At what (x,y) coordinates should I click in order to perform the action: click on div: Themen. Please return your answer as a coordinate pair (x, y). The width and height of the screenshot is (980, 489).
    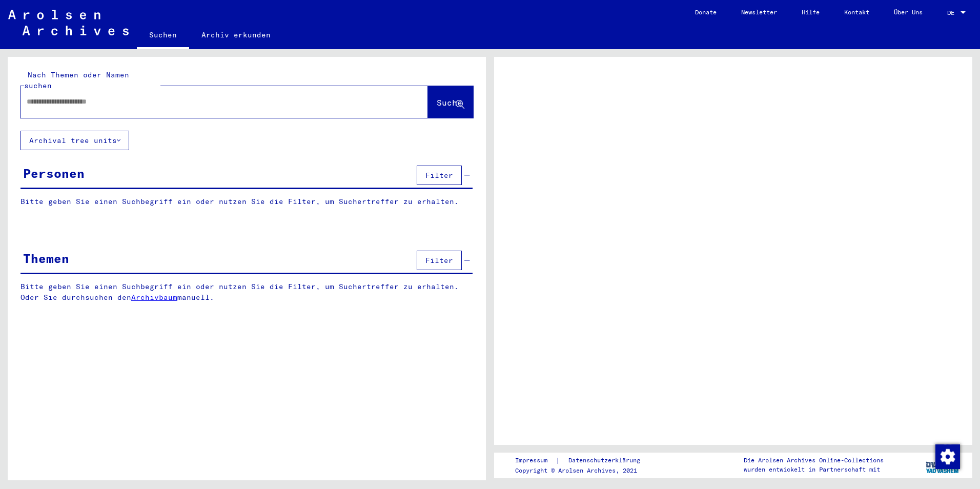
    Looking at the image, I should click on (46, 259).